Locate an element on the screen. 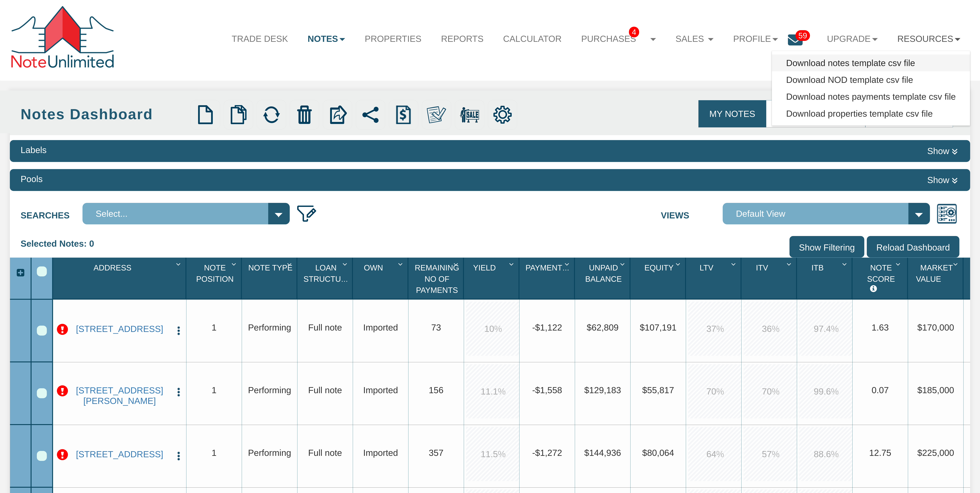 This screenshot has height=493, width=980. div: 37.0 is located at coordinates (715, 329).